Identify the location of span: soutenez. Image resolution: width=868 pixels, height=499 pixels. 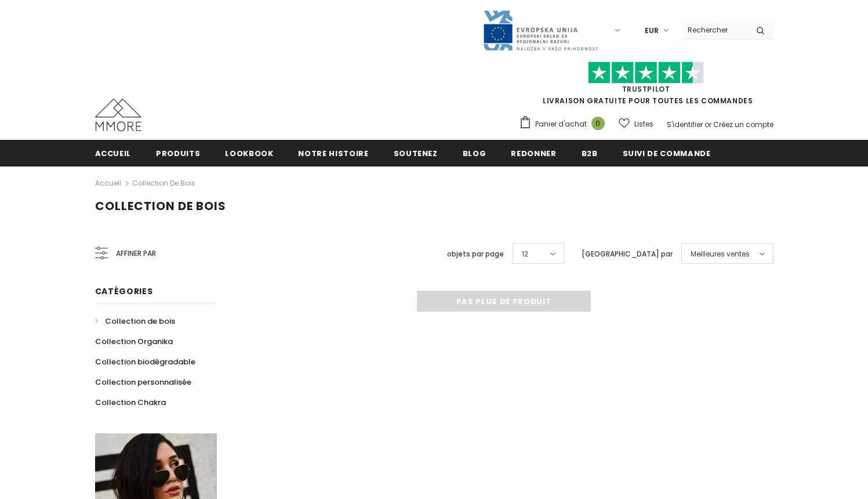
(416, 153).